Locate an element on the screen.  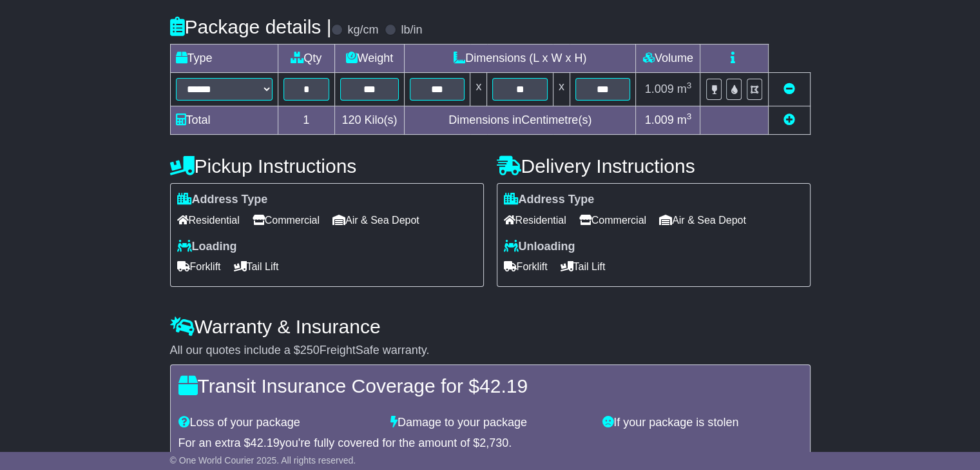
h4: Pickup Instructions is located at coordinates (327, 165).